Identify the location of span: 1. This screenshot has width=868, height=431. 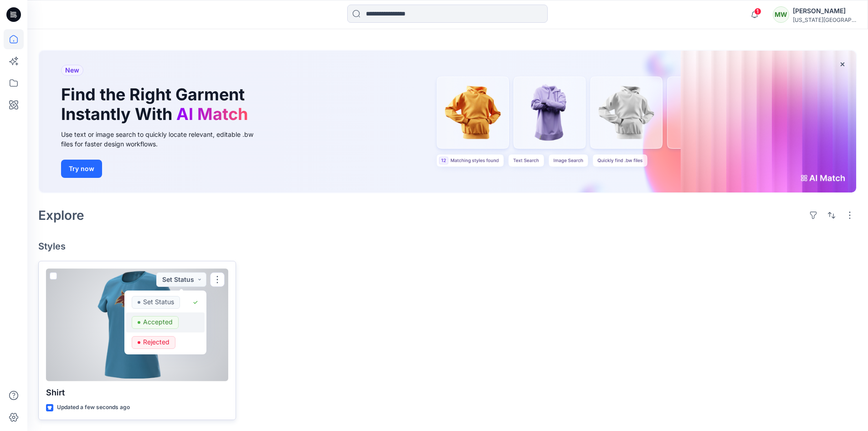
(758, 11).